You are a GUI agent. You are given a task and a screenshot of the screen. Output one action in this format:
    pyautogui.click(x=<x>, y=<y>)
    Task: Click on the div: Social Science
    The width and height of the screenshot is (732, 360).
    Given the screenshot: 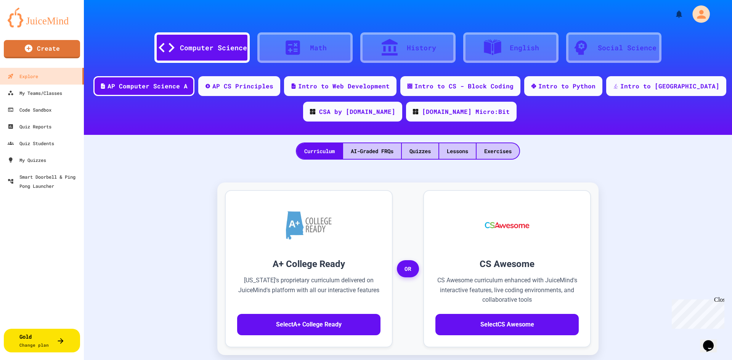 What is the action you would take?
    pyautogui.click(x=627, y=48)
    